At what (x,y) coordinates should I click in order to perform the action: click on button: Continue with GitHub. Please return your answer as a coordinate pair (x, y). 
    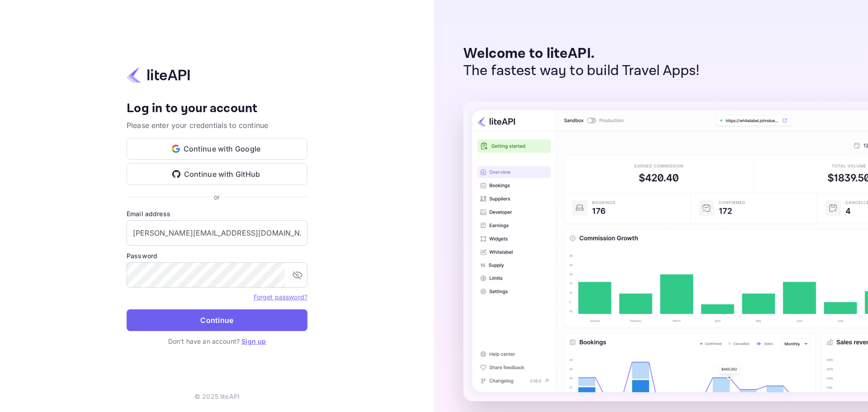
    Looking at the image, I should click on (217, 174).